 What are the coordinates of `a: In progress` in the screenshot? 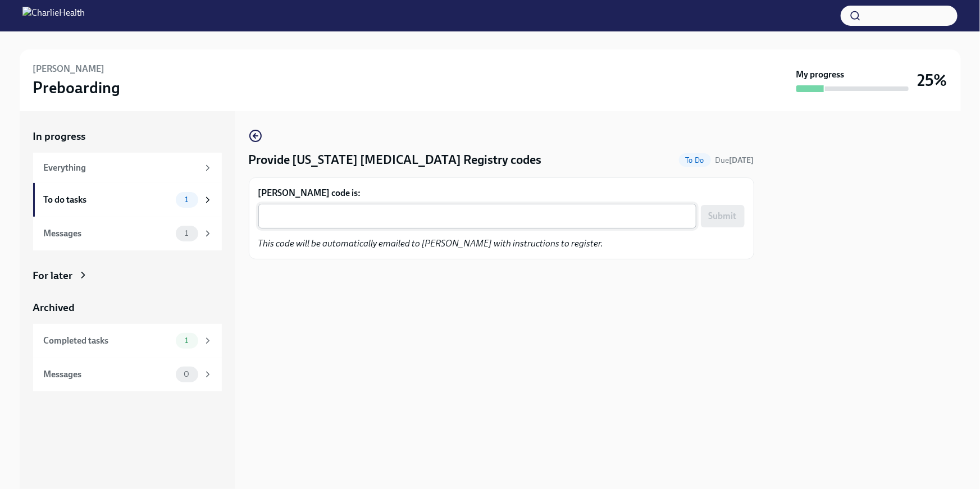 It's located at (127, 136).